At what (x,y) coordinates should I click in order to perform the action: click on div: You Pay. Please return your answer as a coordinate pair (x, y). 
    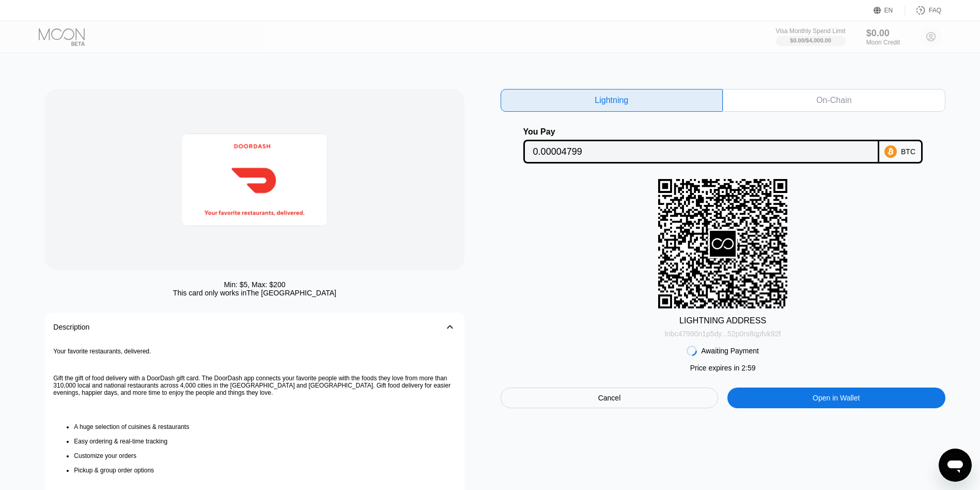
    Looking at the image, I should click on (702, 132).